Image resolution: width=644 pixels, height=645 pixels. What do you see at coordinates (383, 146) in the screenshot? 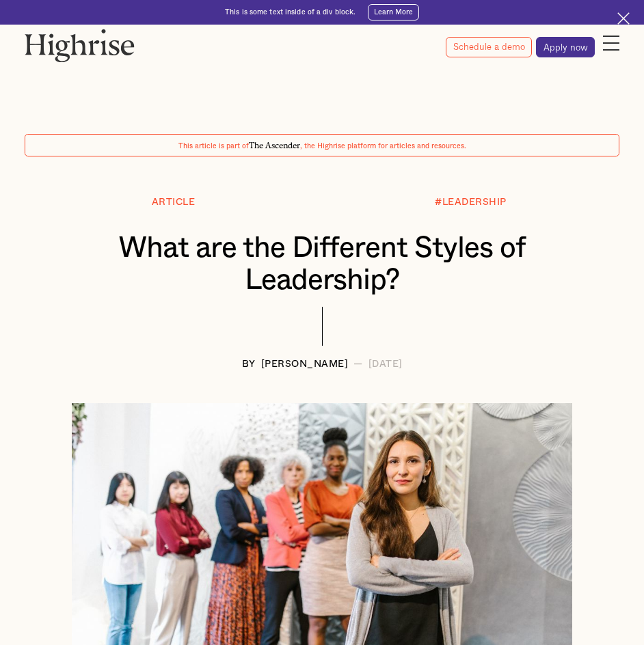
I see `span: , the Highrise platform for articles and resources.` at bounding box center [383, 146].